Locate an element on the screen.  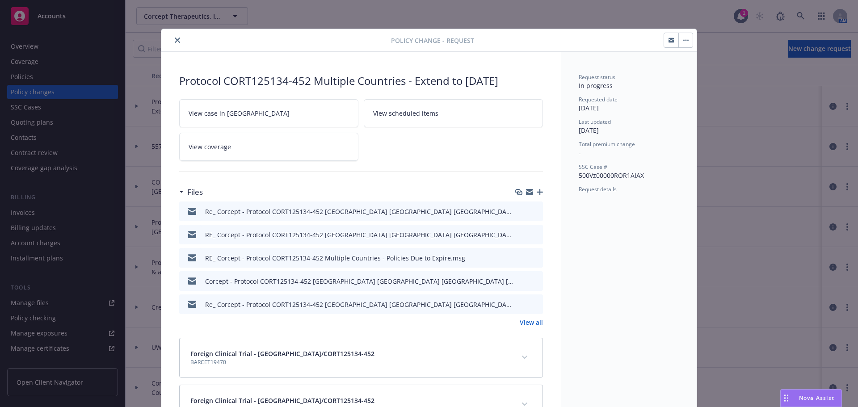
a: View scheduled items is located at coordinates (453, 113).